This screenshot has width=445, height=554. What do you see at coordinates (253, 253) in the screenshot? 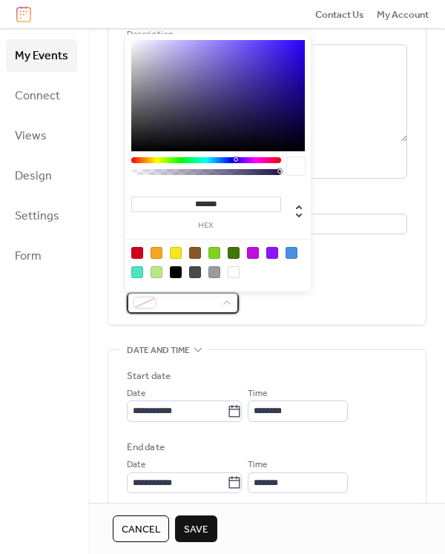
I see `div: #BD10E0` at bounding box center [253, 253].